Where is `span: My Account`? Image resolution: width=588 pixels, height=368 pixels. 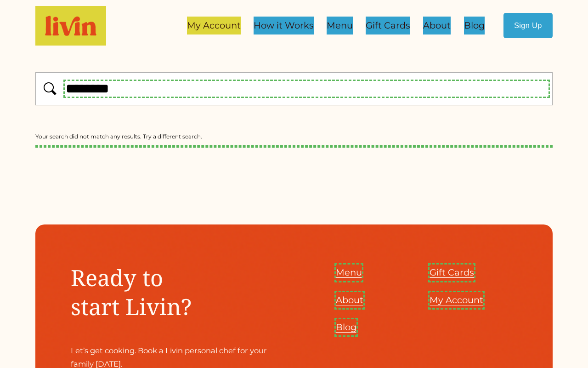 span: My Account is located at coordinates (456, 300).